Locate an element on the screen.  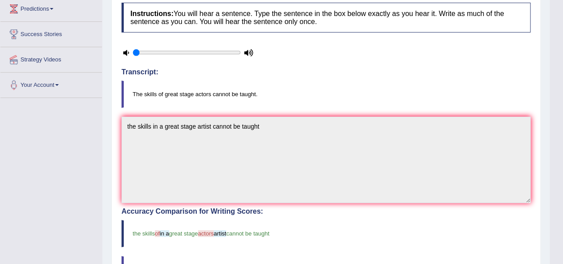
h4: Transcript: is located at coordinates (326, 72).